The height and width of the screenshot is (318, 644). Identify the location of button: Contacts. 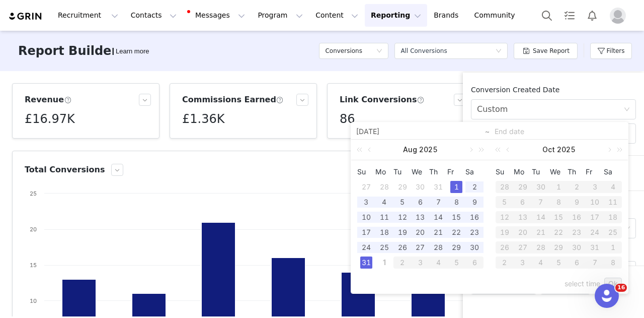
(153, 15).